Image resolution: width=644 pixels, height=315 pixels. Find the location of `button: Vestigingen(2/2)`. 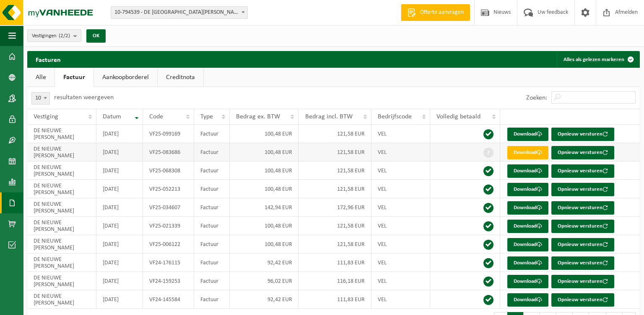

button: Vestigingen(2/2) is located at coordinates (54, 36).